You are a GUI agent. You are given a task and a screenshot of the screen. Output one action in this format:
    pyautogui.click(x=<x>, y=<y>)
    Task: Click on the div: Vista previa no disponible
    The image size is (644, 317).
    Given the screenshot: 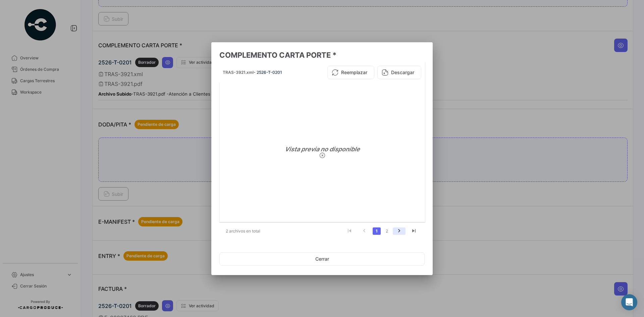 What is the action you would take?
    pyautogui.click(x=323, y=152)
    